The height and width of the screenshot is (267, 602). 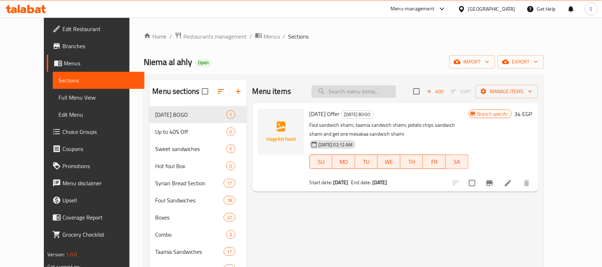 I want to click on div: Combo3, so click(x=198, y=234).